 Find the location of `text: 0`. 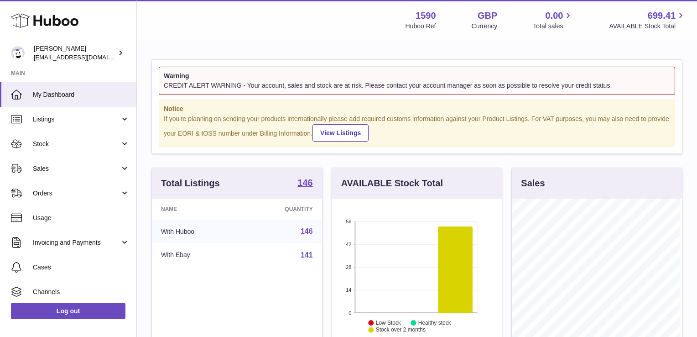

text: 0 is located at coordinates (350, 313).